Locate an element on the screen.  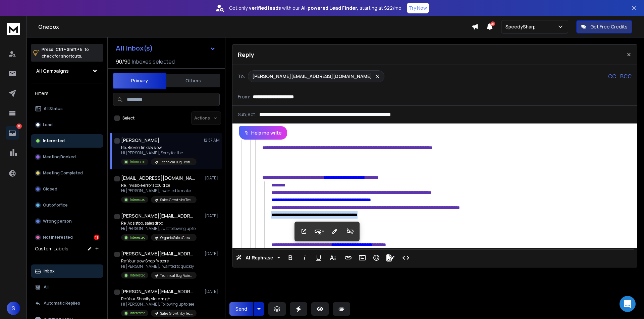
p: Not Interested is located at coordinates (58, 237).